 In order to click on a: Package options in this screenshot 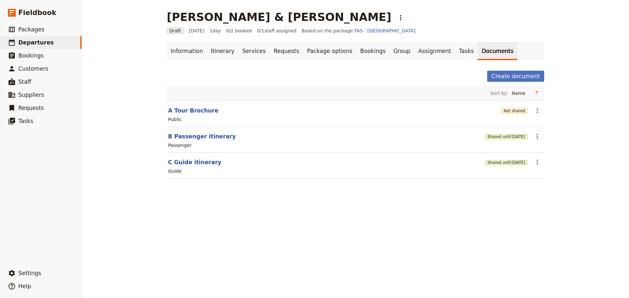, I will do `click(329, 51)`.